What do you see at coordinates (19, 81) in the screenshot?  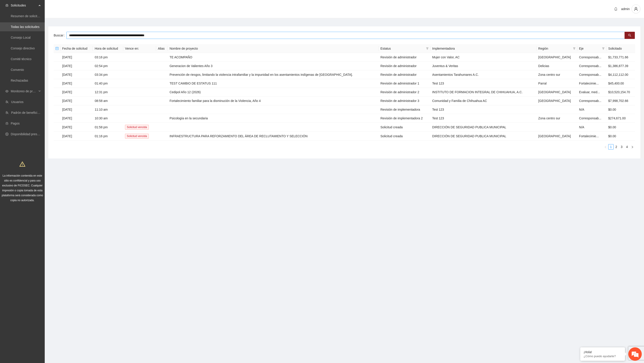 I see `a: Rechazadas` at bounding box center [19, 81].